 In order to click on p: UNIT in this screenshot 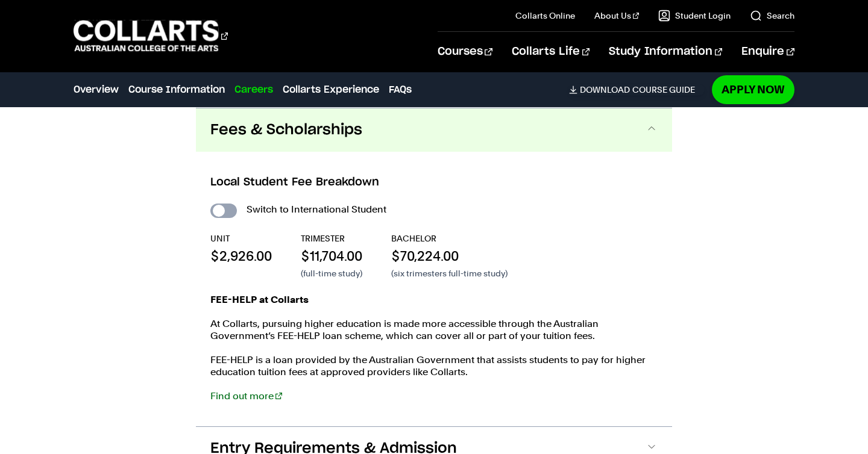, I will do `click(241, 239)`.